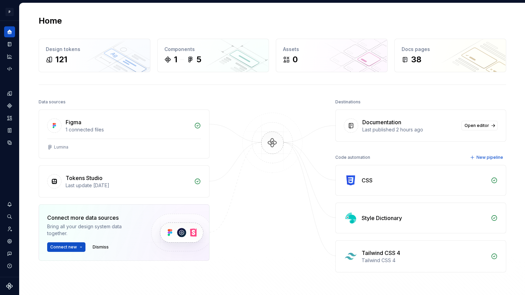 The image size is (525, 295). Describe the element at coordinates (84, 178) in the screenshot. I see `div: Tokens Studio` at that location.